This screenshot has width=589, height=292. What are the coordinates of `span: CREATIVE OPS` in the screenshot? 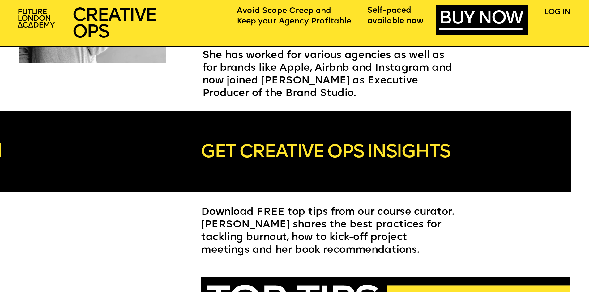 It's located at (114, 24).